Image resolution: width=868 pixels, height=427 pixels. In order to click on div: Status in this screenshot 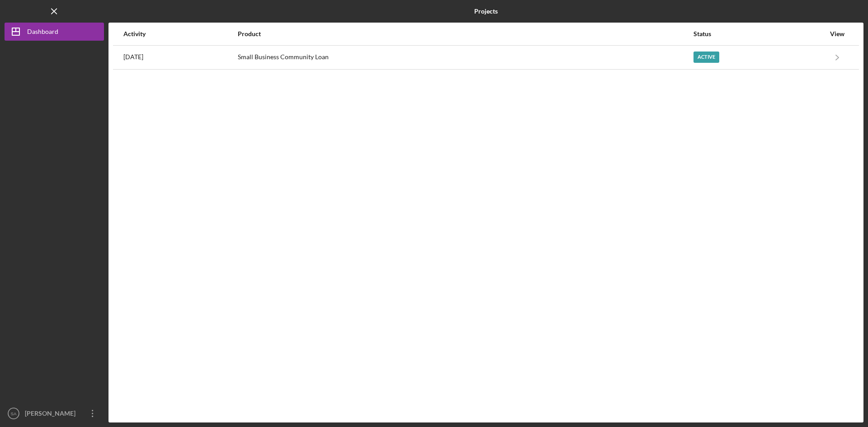, I will do `click(760, 34)`.